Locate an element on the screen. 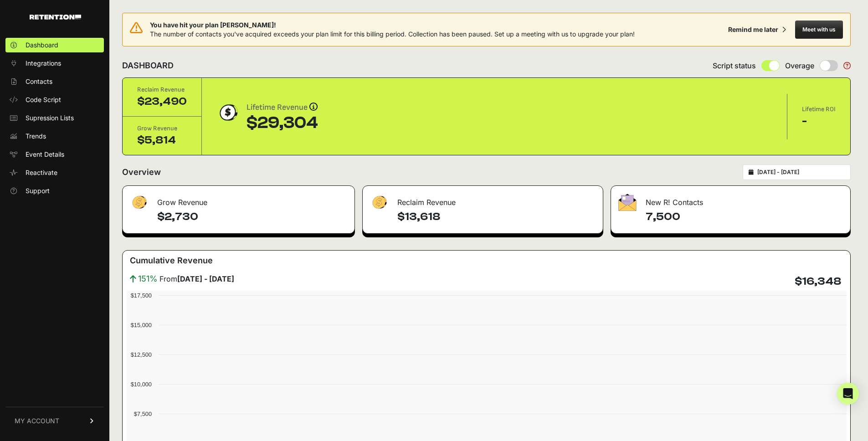 This screenshot has height=441, width=868. span: Support is located at coordinates (37, 191).